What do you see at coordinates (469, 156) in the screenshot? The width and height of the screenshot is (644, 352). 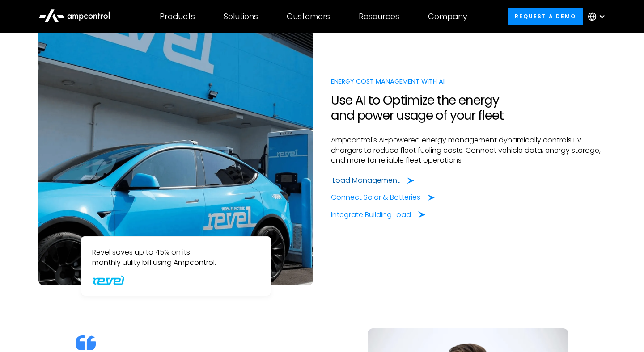 I see `p: Ampcontrol's AI-powered energy management dynamically controls EV chargers to reduce fleet fuelin...` at bounding box center [469, 156].